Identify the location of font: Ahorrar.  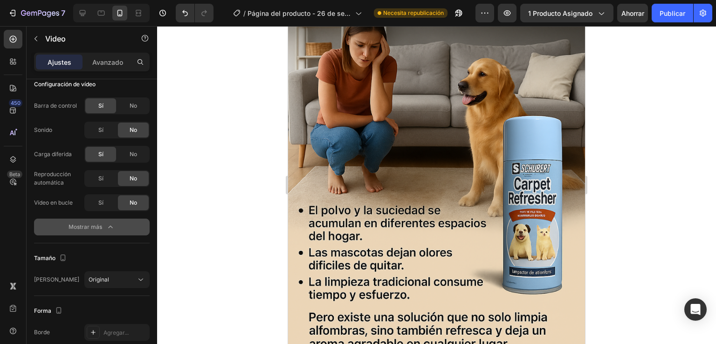
(632, 13).